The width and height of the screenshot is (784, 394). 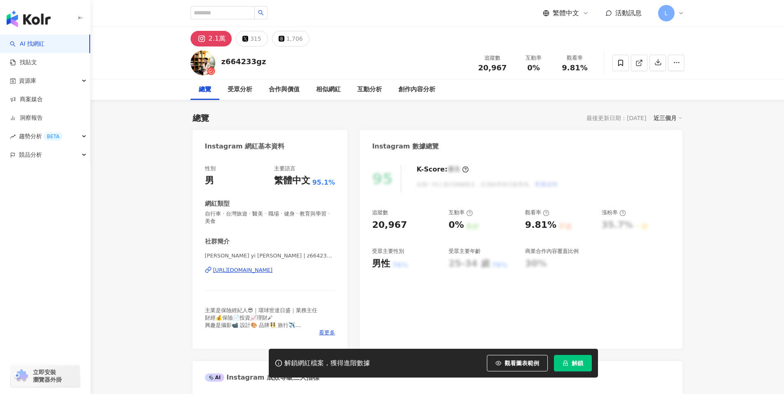 What do you see at coordinates (47, 376) in the screenshot?
I see `span: 立即安裝 瀏覽器外掛` at bounding box center [47, 376].